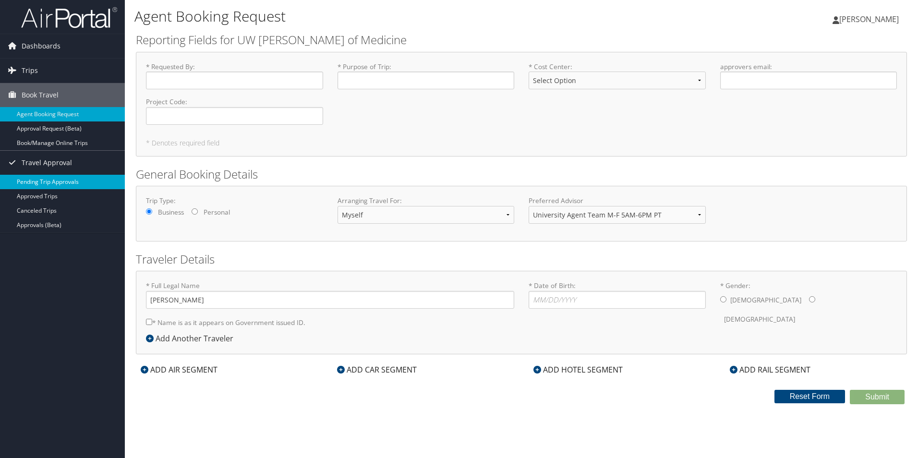 The image size is (918, 458). What do you see at coordinates (617, 294) in the screenshot?
I see `label: * Date of Birth:` at bounding box center [617, 294].